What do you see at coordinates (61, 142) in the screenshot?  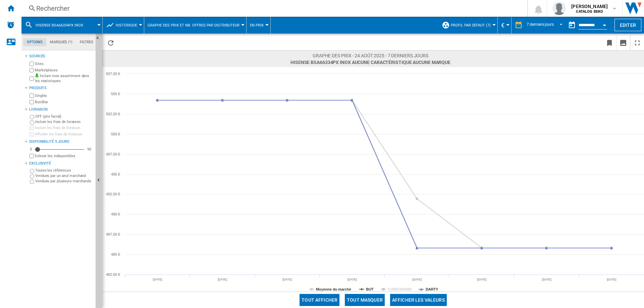 I see `div: Disponibilité 5 Jours` at bounding box center [61, 142].